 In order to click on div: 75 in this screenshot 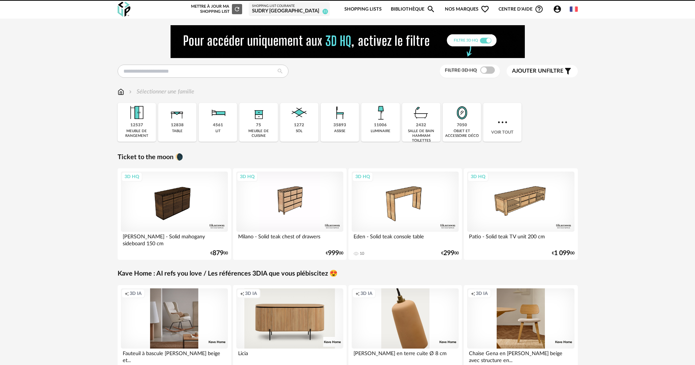, I will do `click(259, 125)`.